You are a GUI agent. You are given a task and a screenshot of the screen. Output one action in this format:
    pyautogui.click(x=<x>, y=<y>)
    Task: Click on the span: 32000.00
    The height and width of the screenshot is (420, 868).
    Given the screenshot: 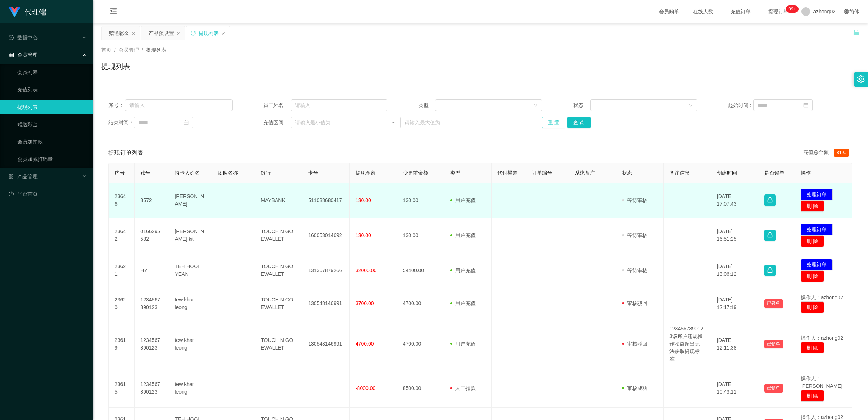 What is the action you would take?
    pyautogui.click(x=366, y=271)
    